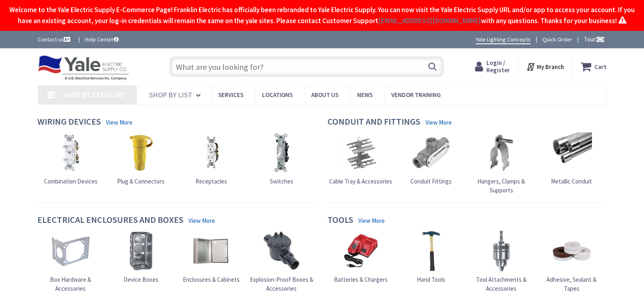 This screenshot has height=300, width=644. I want to click on input: What are you looking for?, so click(306, 66).